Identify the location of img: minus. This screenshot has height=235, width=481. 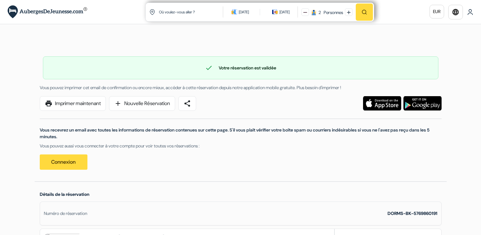
(305, 12).